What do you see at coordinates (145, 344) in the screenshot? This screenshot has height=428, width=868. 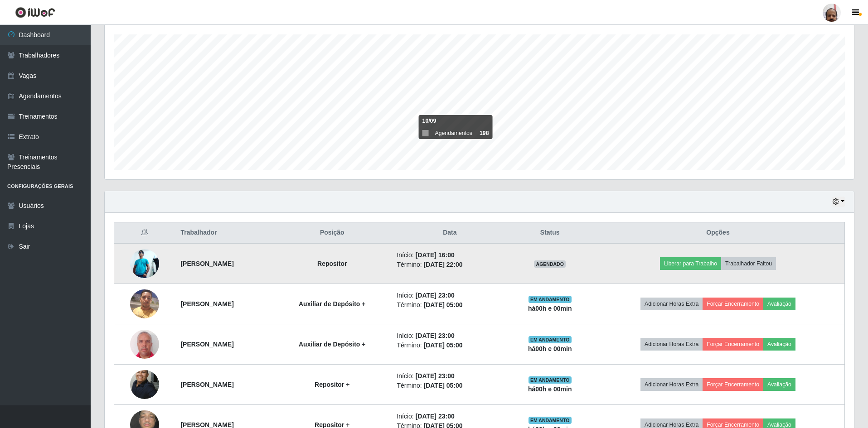 I see `img: 1749158606538.jpeg` at bounding box center [145, 344].